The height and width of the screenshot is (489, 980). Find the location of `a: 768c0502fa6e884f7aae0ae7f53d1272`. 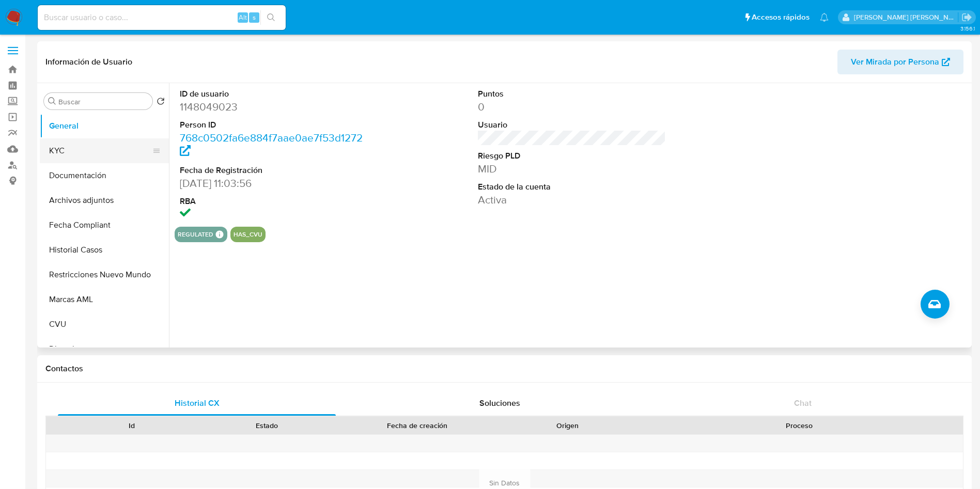

a: 768c0502fa6e884f7aae0ae7f53d1272 is located at coordinates (271, 144).